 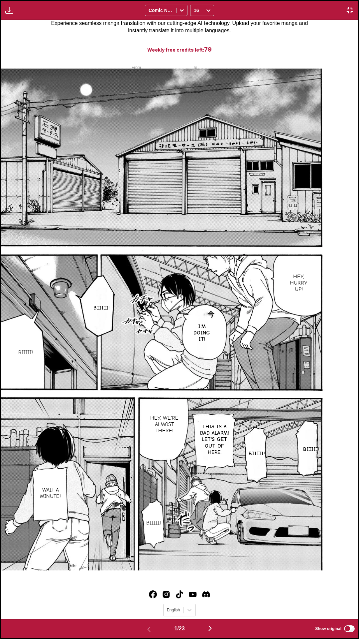 What do you see at coordinates (350, 628) in the screenshot?
I see `input: Show original` at bounding box center [350, 628].